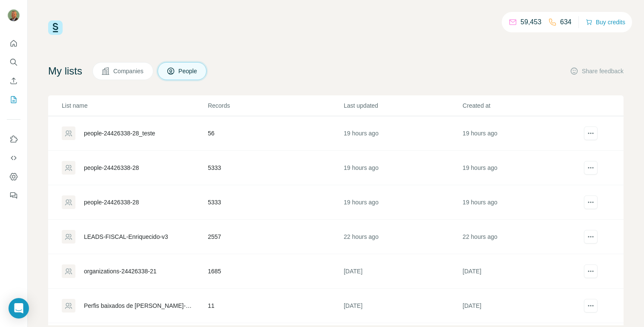 This screenshot has height=327, width=644. Describe the element at coordinates (65, 71) in the screenshot. I see `h4: My lists` at that location.